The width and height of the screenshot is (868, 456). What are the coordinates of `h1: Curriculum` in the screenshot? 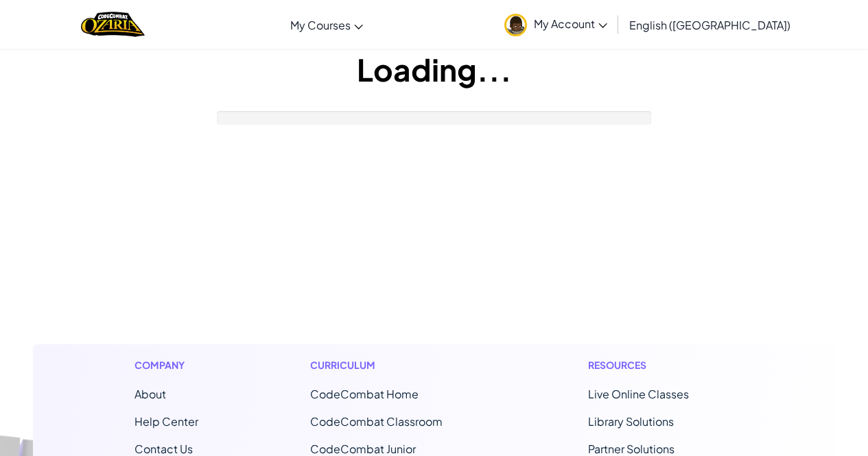 It's located at (393, 365).